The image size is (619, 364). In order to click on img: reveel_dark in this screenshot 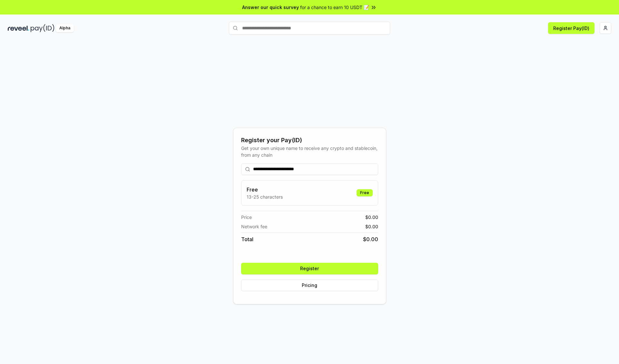, I will do `click(19, 28)`.